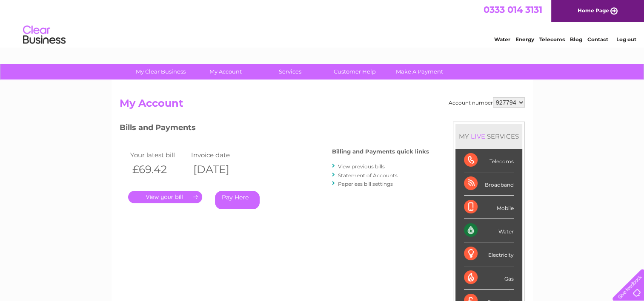  What do you see at coordinates (525, 39) in the screenshot?
I see `a: Energy` at bounding box center [525, 39].